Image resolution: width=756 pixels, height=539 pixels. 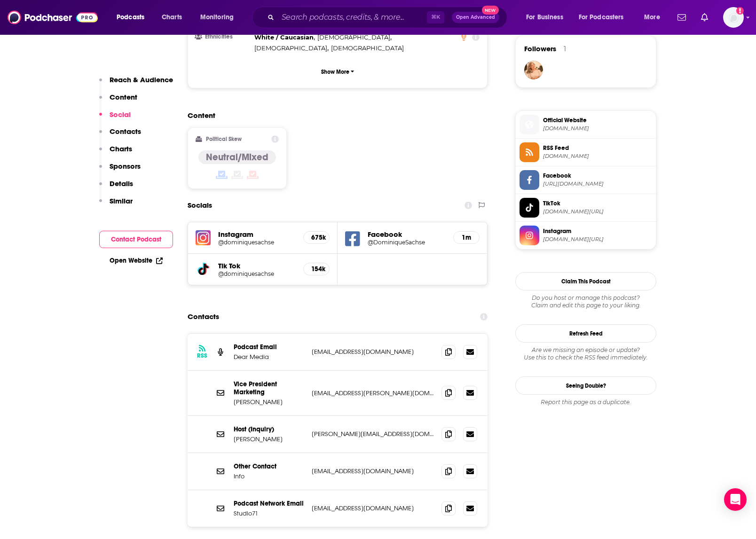 What do you see at coordinates (116, 153) in the screenshot?
I see `button: Charts` at bounding box center [116, 153].